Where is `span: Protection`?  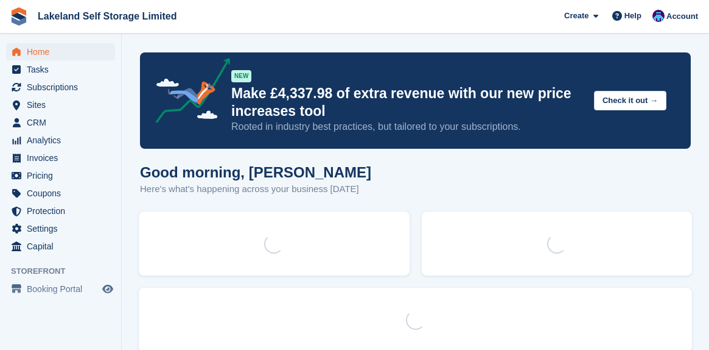
span: Protection is located at coordinates (63, 211).